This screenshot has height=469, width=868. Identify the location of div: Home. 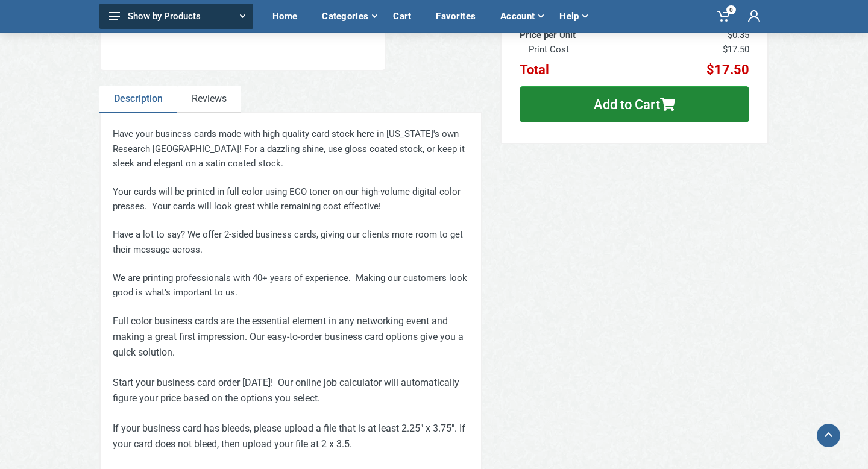
(288, 17).